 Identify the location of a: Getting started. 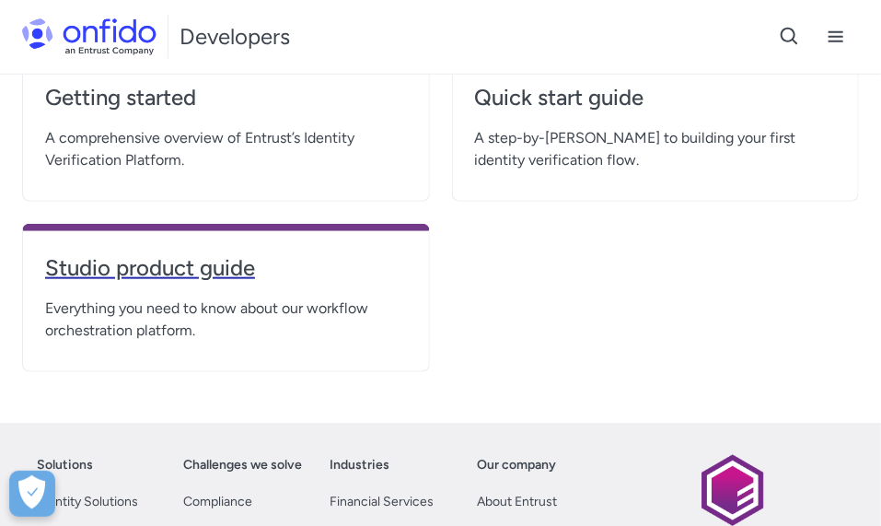
(226, 105).